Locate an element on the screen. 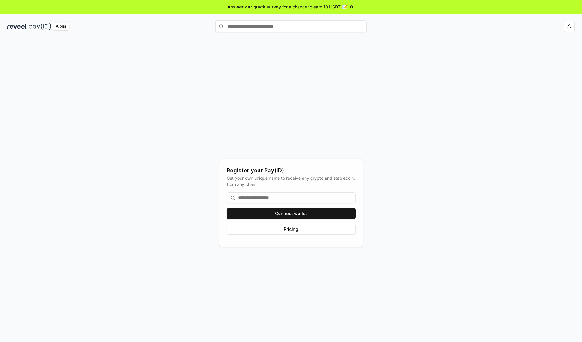 This screenshot has width=582, height=342. div: Get your own unique name to receive any crypto and stablecoin, from any chain is located at coordinates (291, 181).